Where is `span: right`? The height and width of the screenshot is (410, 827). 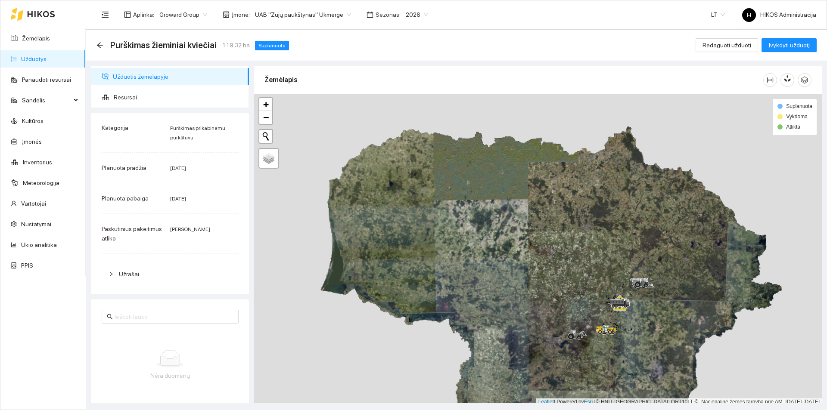 span: right is located at coordinates (111, 274).